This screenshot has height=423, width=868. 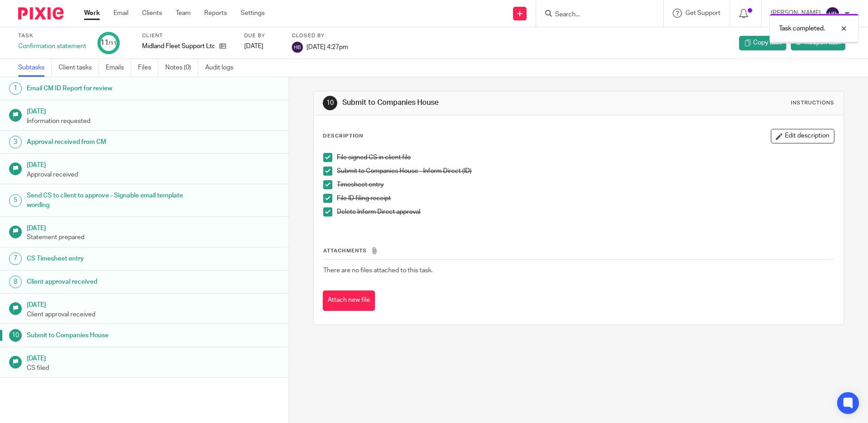 I want to click on label: Task, so click(x=53, y=36).